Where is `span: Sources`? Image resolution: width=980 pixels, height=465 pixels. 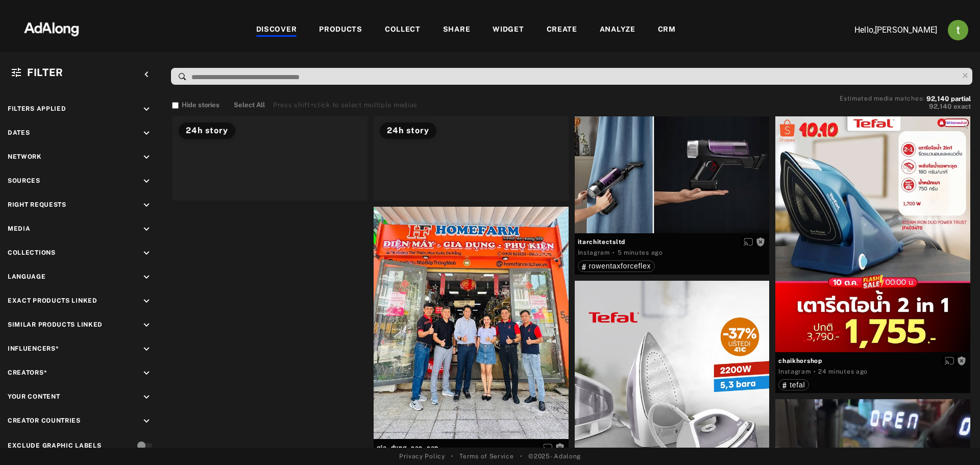 span: Sources is located at coordinates (24, 181).